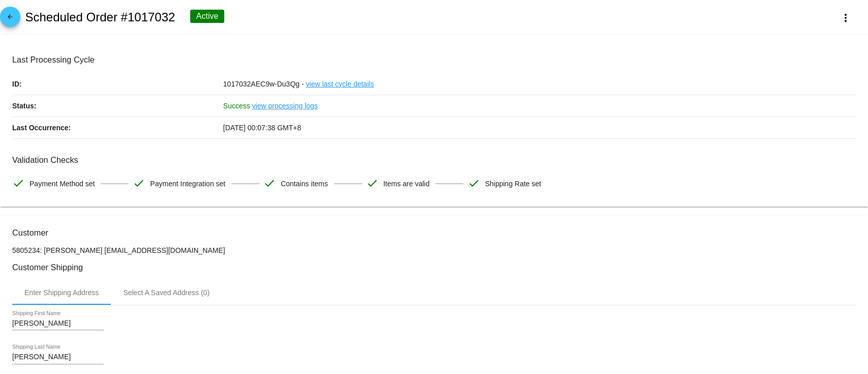 The height and width of the screenshot is (374, 868). What do you see at coordinates (62, 184) in the screenshot?
I see `span: Payment Method set` at bounding box center [62, 184].